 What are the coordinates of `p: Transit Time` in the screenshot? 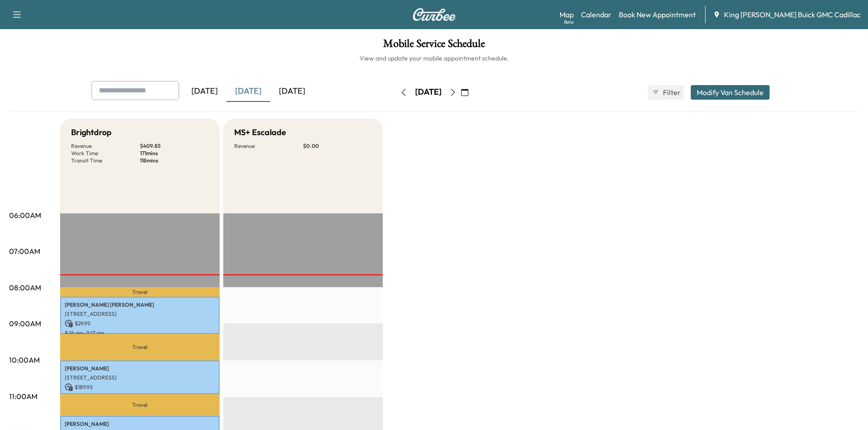 It's located at (105, 161).